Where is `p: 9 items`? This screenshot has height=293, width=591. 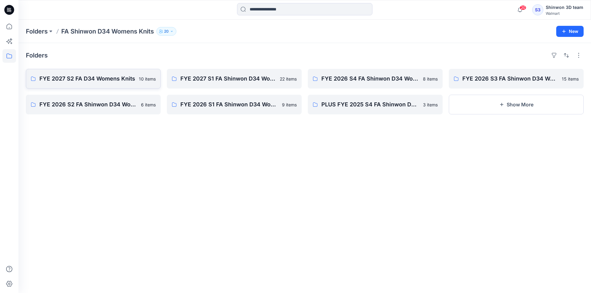
p: 9 items is located at coordinates (289, 105).